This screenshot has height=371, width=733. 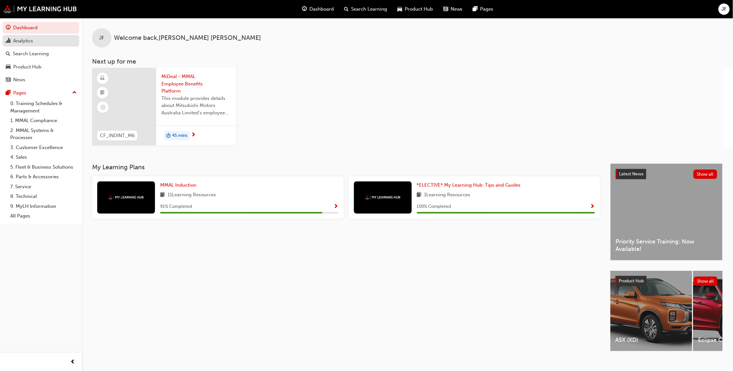 I want to click on a: 1. MMAL Compliance, so click(x=43, y=120).